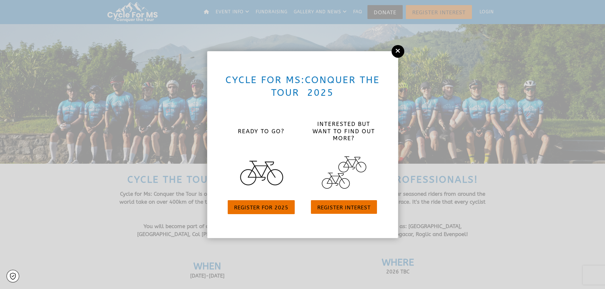  I want to click on h4: Ready to go?, so click(261, 131).